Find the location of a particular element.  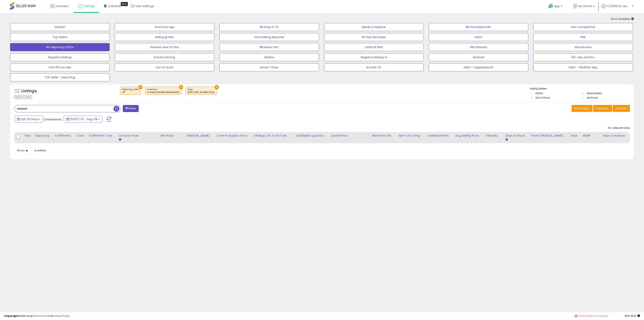

div: Repricing is located at coordinates (44, 136).